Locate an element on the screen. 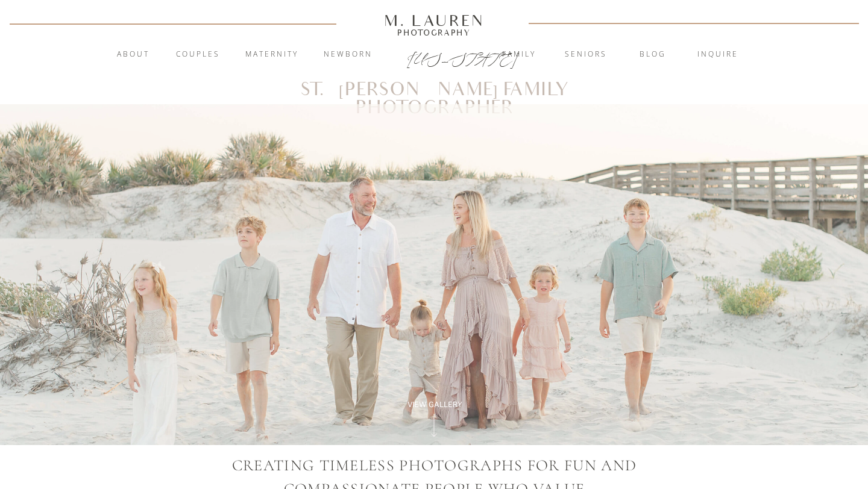 The image size is (868, 489). nav: Family is located at coordinates (519, 55).